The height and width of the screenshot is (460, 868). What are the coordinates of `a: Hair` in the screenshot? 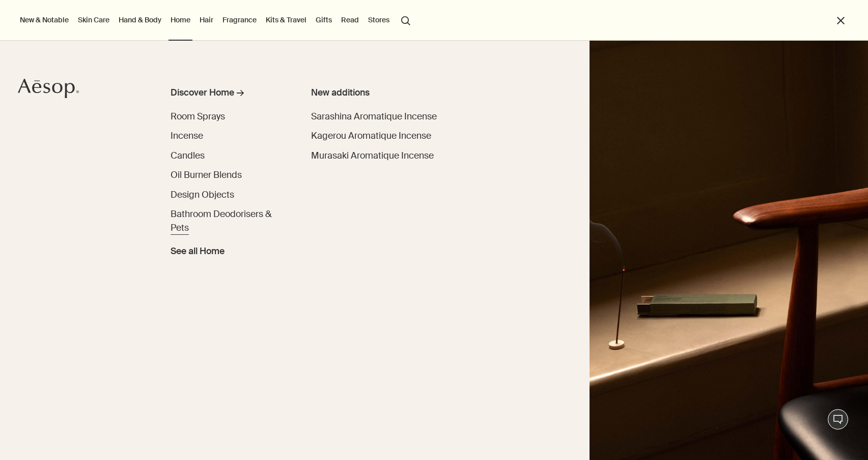 It's located at (206, 20).